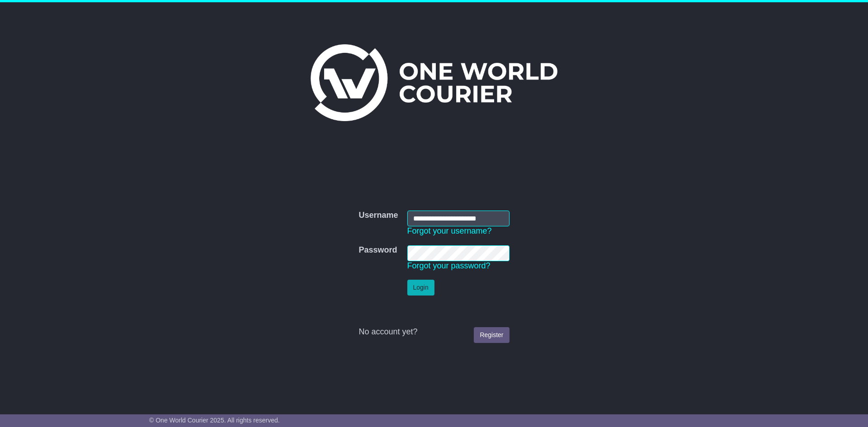 The height and width of the screenshot is (427, 868). Describe the element at coordinates (433, 332) in the screenshot. I see `div: No account yet?` at that location.